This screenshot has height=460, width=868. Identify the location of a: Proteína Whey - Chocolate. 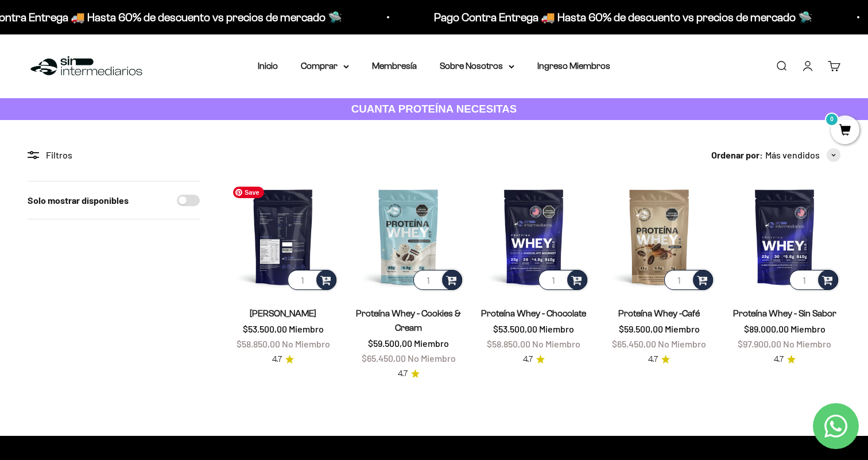
(534, 314).